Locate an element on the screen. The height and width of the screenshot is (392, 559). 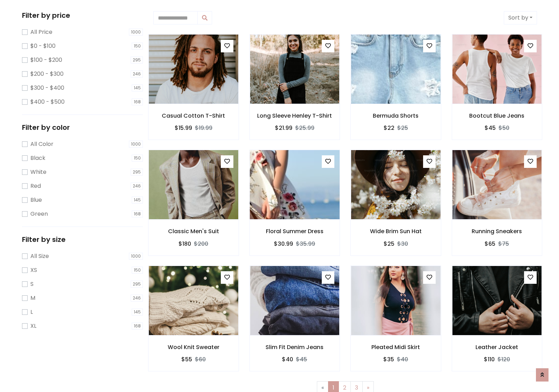
label: Blue is located at coordinates (36, 200).